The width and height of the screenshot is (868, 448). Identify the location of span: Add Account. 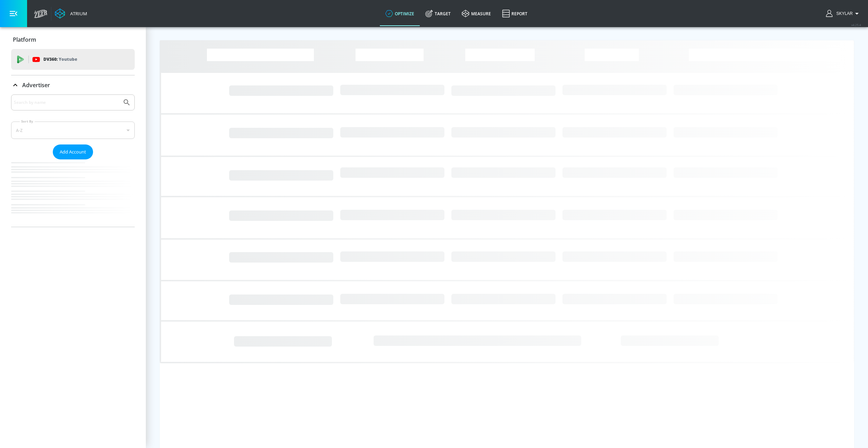
(73, 152).